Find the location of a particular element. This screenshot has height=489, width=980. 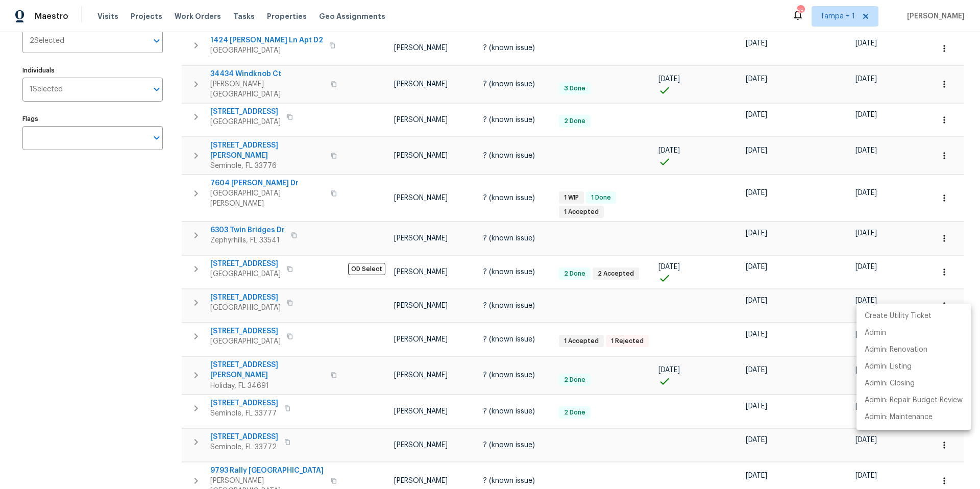

p: Admin: Listing is located at coordinates (888, 366).